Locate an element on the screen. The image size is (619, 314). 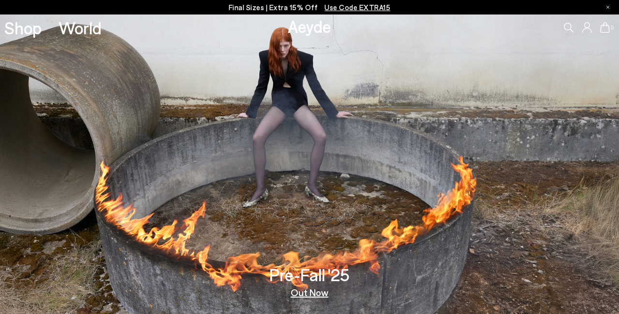
a: Aeyde is located at coordinates (309, 26).